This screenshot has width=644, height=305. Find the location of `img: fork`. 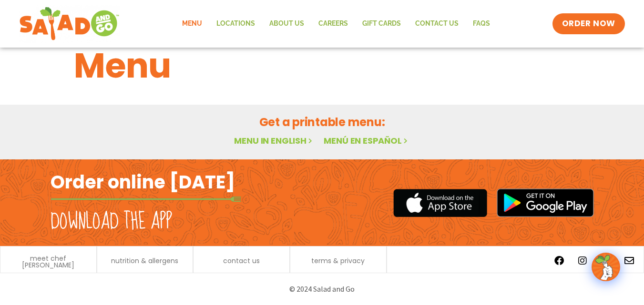

img: fork is located at coordinates (146, 199).